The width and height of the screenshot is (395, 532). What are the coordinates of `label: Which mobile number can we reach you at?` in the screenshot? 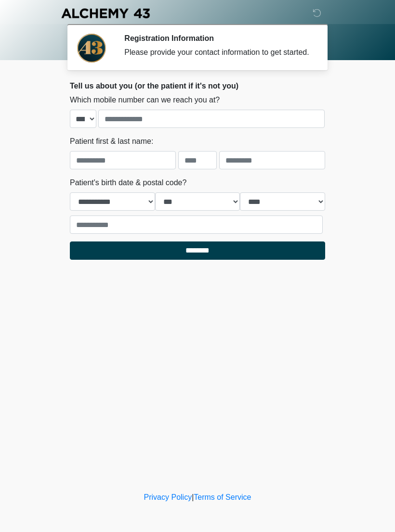 It's located at (144, 100).